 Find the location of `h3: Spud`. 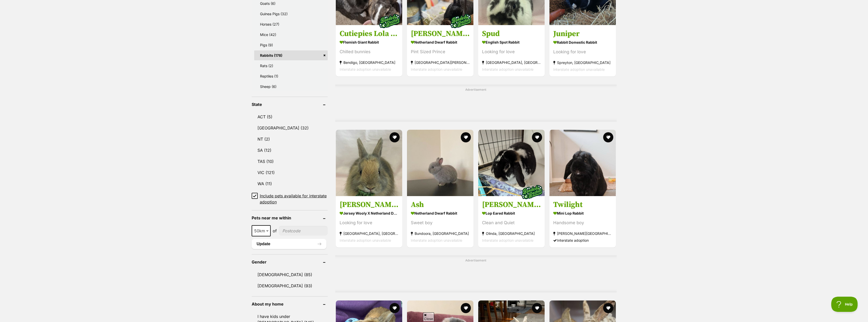

h3: Spud is located at coordinates (512, 34).